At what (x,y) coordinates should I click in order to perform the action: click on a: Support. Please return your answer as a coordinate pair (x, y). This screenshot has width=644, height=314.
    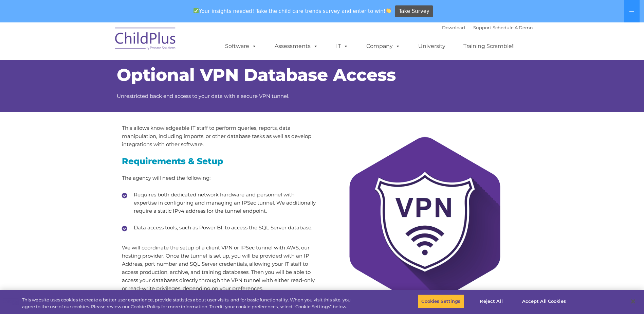
    Looking at the image, I should click on (482, 28).